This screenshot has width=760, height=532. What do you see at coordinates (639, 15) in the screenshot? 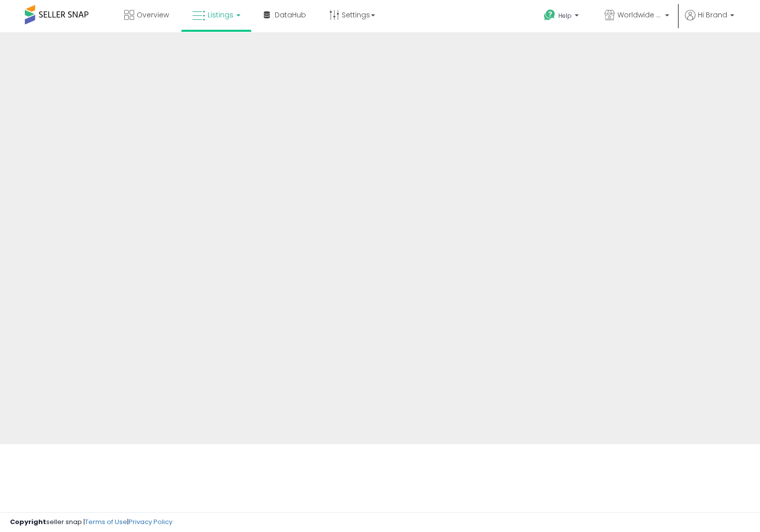
I see `span: Worldwide Nutrition` at bounding box center [639, 15].